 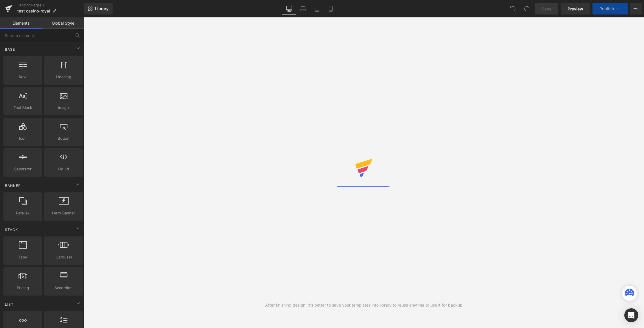 What do you see at coordinates (606, 9) in the screenshot?
I see `span: Publish` at bounding box center [606, 9].